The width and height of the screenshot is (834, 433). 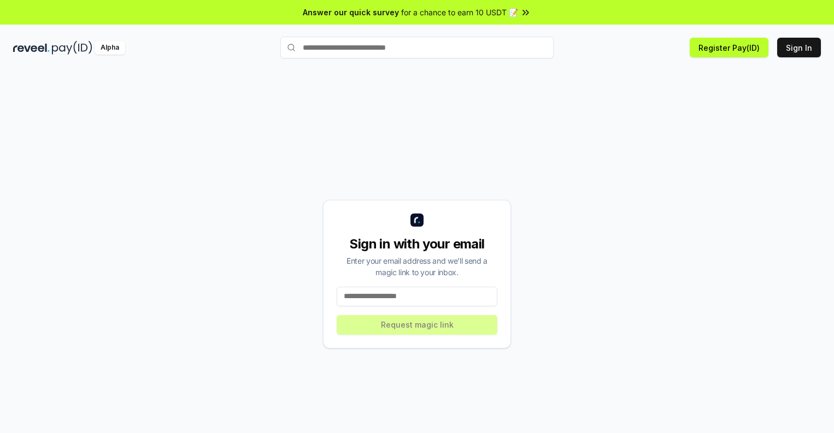 What do you see at coordinates (31, 48) in the screenshot?
I see `img: reveel_dark` at bounding box center [31, 48].